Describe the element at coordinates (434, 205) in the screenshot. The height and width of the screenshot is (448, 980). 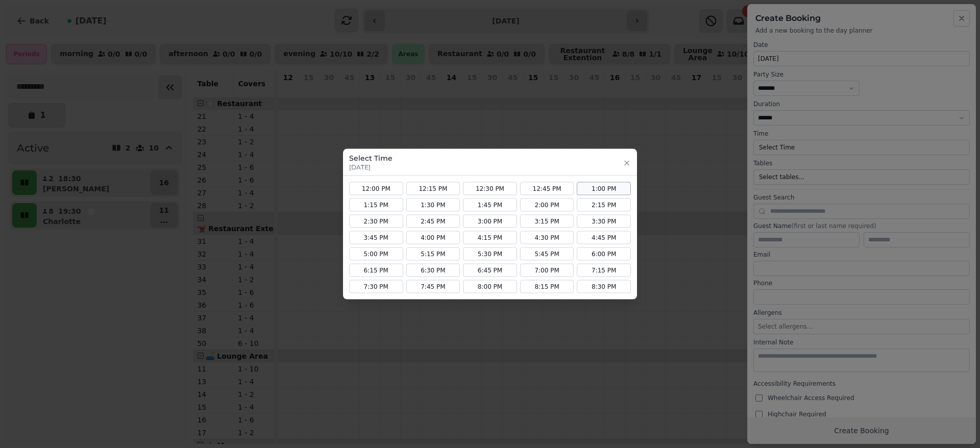
I see `button: 1:30 PM` at that location.